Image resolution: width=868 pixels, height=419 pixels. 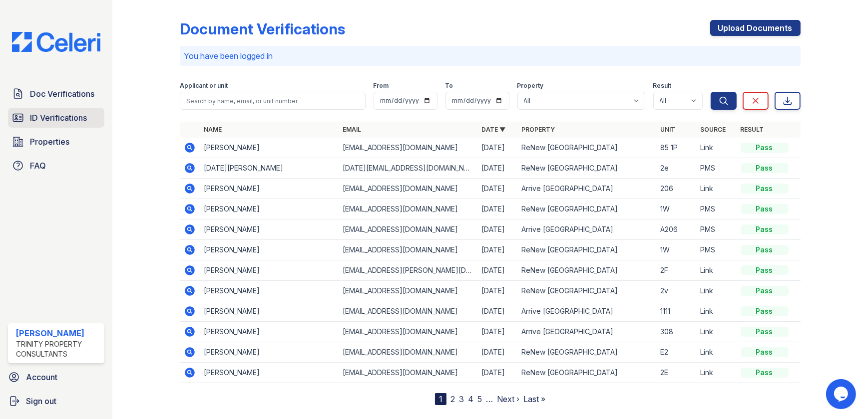 What do you see at coordinates (62, 94) in the screenshot?
I see `span: Doc Verifications` at bounding box center [62, 94].